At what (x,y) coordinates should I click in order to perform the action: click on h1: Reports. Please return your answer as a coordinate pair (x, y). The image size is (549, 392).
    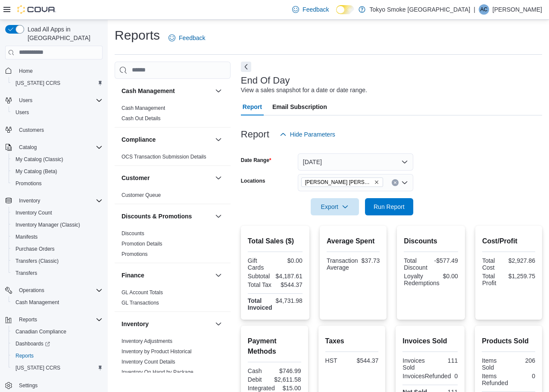
    Looking at the image, I should click on (137, 35).